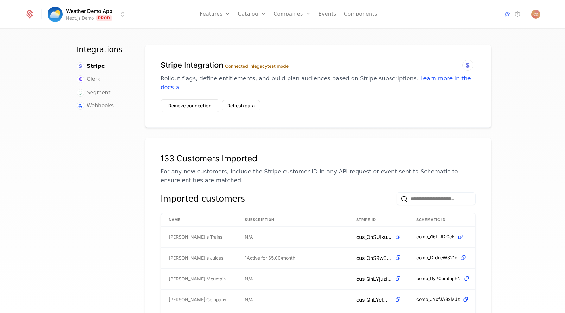 Image resolution: width=565 pixels, height=313 pixels. Describe the element at coordinates (55, 14) in the screenshot. I see `img: Weather Demo App` at that location.